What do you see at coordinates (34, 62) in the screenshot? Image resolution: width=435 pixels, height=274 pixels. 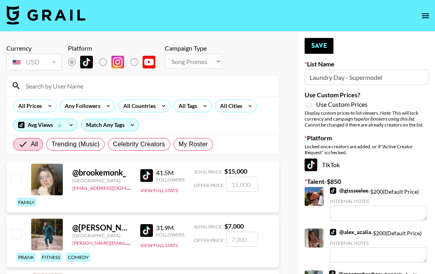 I see `div: Remove selected talent to change your currency` at bounding box center [34, 62].